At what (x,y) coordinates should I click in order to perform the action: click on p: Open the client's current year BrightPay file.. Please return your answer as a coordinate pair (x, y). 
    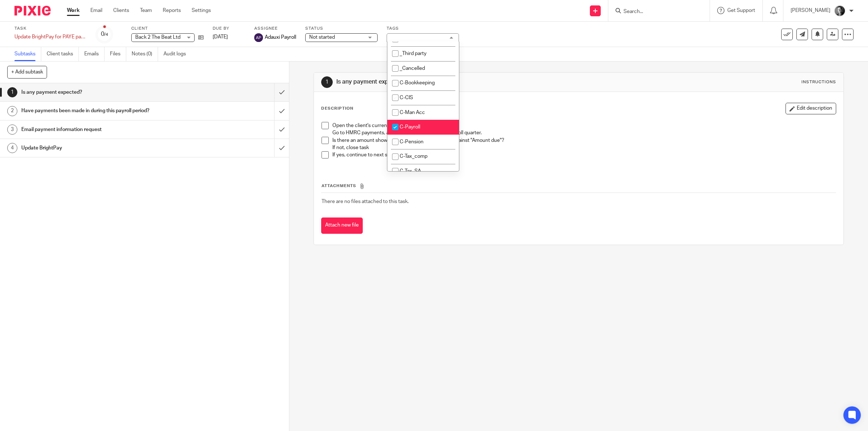
    Looking at the image, I should click on (583, 126).